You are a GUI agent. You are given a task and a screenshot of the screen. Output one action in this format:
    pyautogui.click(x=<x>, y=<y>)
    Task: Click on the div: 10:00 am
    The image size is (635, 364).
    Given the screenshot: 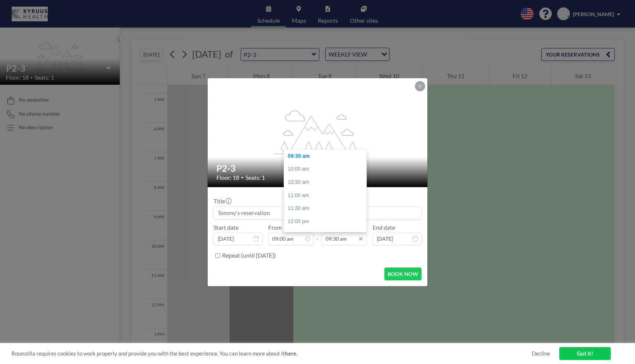 What is the action you would take?
    pyautogui.click(x=325, y=169)
    